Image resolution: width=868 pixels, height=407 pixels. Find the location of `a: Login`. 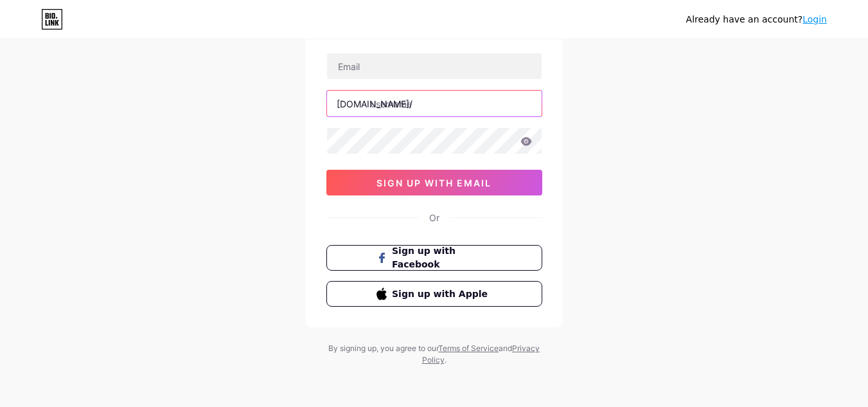

a: Login is located at coordinates (815, 19).